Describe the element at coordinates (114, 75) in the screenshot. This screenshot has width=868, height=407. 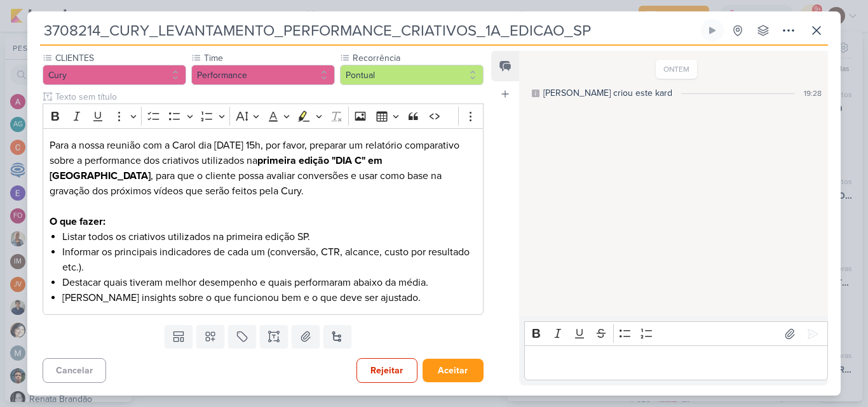
I see `button: Cury` at that location.